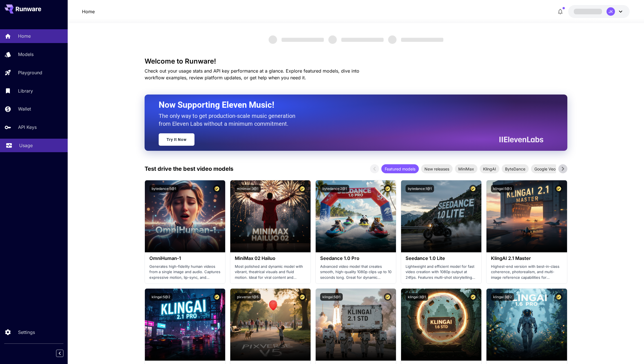 The height and width of the screenshot is (364, 644). I want to click on p: Highest-end version with best-in-class coherence, photorealism, and multi-image reference capabil..., so click(526, 272).